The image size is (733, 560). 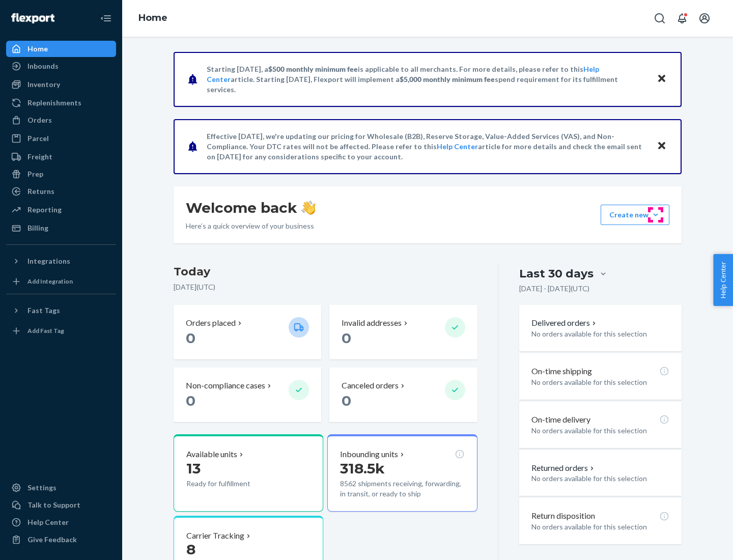 What do you see at coordinates (43, 85) in the screenshot?
I see `div: Inventory` at bounding box center [43, 85].